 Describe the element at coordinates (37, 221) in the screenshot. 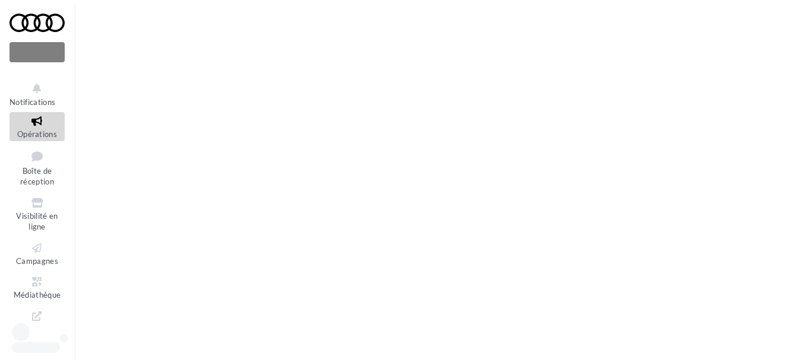

I see `span: Visibilité en ligne` at that location.